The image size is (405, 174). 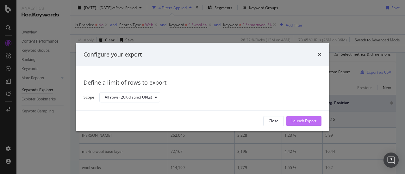 What do you see at coordinates (320, 55) in the screenshot?
I see `div: times` at bounding box center [320, 55].